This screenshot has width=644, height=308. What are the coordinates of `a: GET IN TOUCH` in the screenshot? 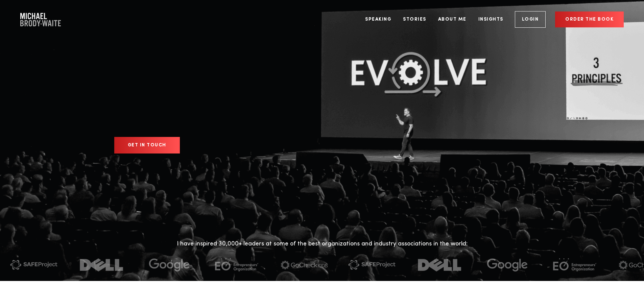 It's located at (147, 145).